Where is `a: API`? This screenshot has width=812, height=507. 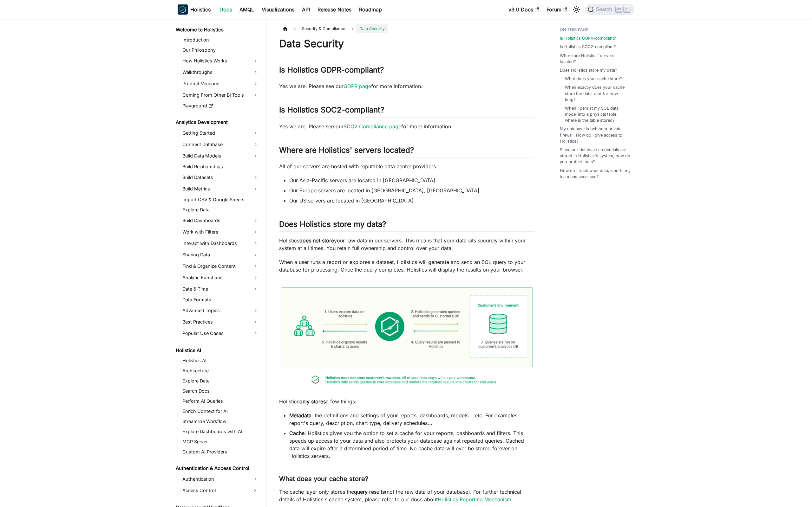 a: API is located at coordinates (306, 10).